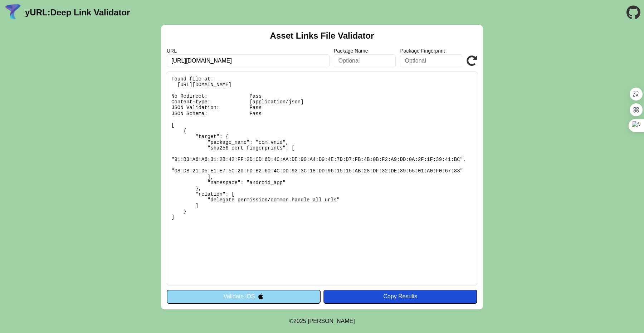  Describe the element at coordinates (13, 12) in the screenshot. I see `img: yURL Logo` at that location.